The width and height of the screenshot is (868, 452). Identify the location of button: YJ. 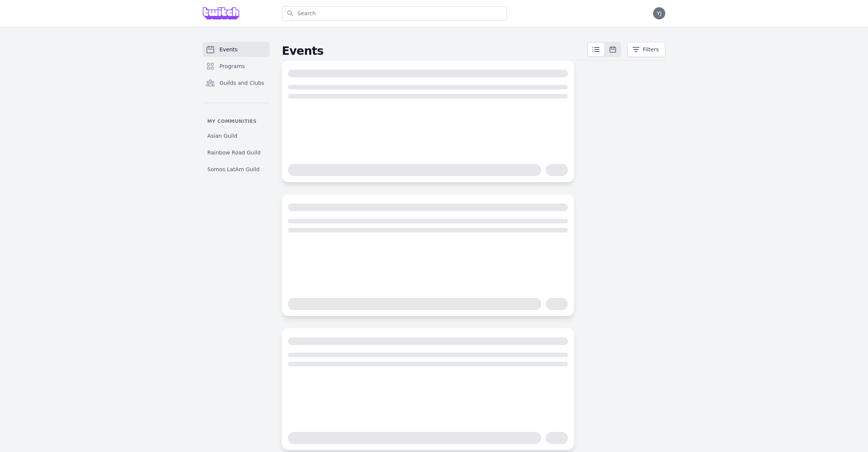
(659, 14).